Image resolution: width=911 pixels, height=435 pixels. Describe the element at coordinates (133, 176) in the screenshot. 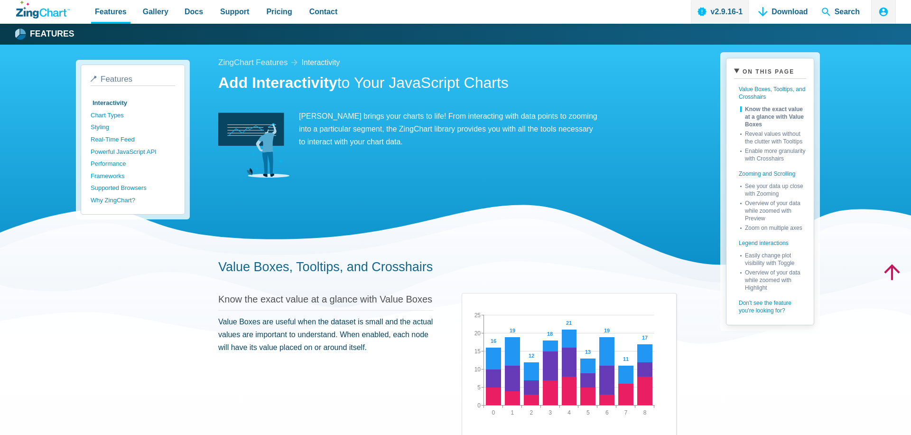

I see `a: Frameworks` at that location.